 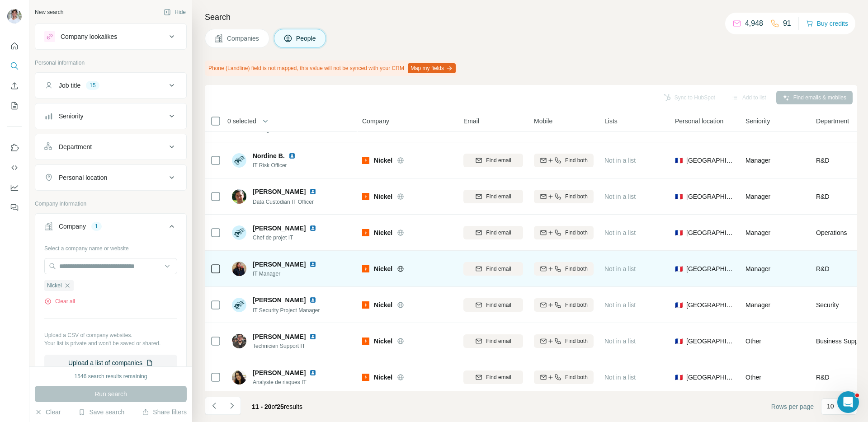 What do you see at coordinates (277, 407) in the screenshot?
I see `span: results` at bounding box center [277, 407].